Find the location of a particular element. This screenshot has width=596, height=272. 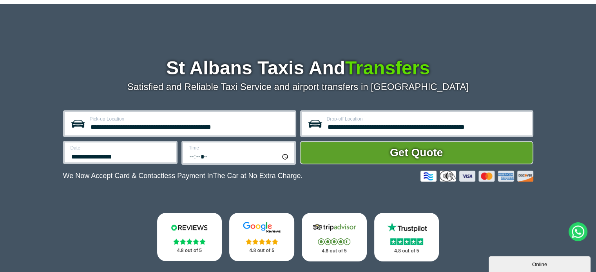

img: Trustpilot is located at coordinates (407, 228).